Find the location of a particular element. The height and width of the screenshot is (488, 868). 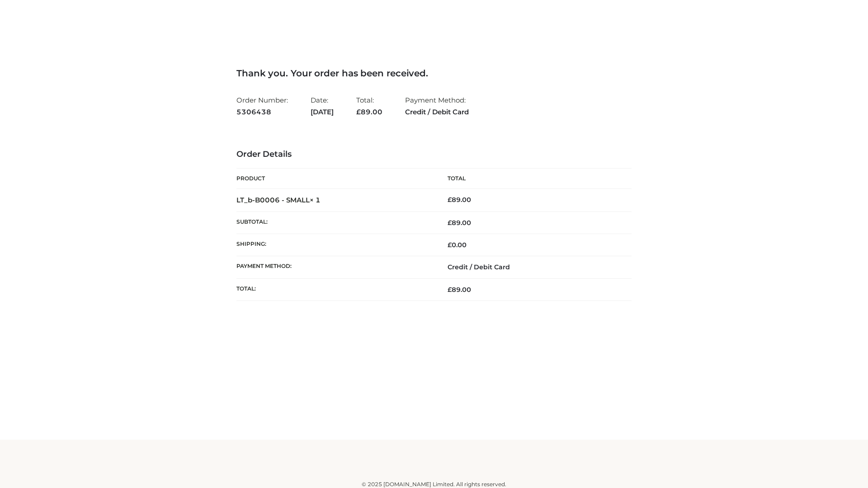

th: Subtotal: is located at coordinates (335, 222).